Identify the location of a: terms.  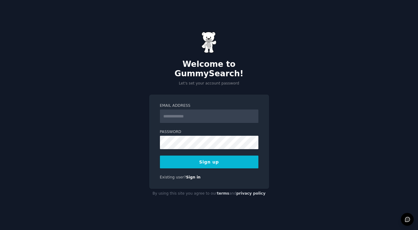
(223, 194).